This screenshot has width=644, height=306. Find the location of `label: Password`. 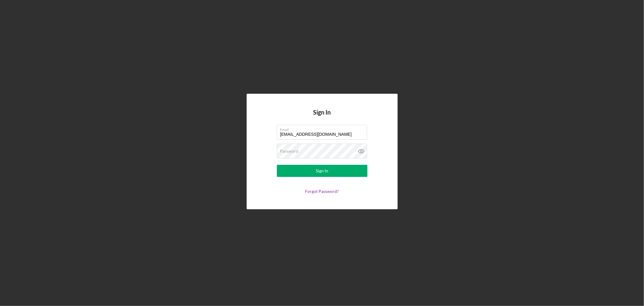

label: Password is located at coordinates (289, 151).